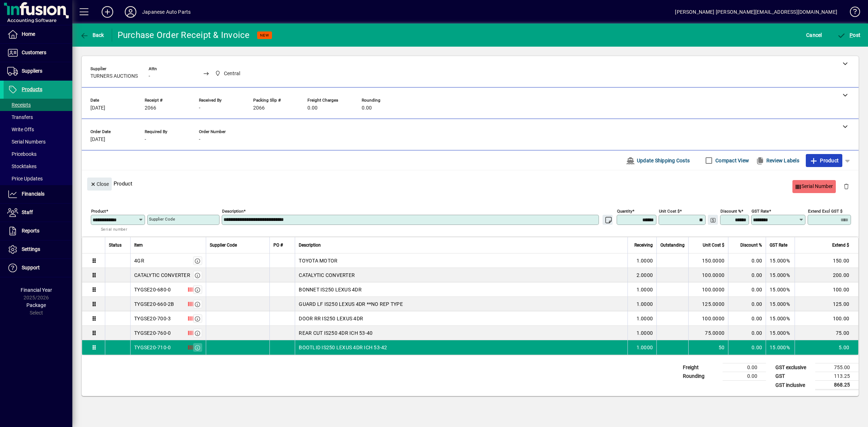 The width and height of the screenshot is (868, 427). Describe the element at coordinates (131, 12) in the screenshot. I see `button: Profile` at that location.